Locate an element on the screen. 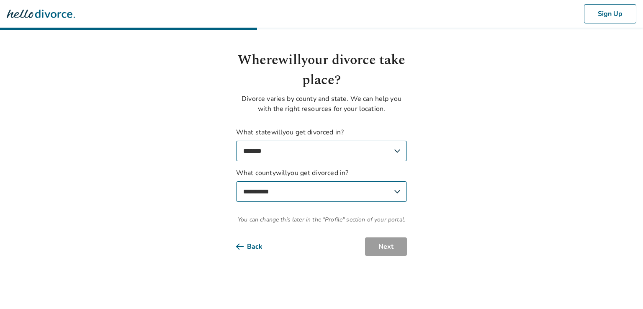 Image resolution: width=643 pixels, height=309 pixels. label: What state will you get divorced in? is located at coordinates (322, 144).